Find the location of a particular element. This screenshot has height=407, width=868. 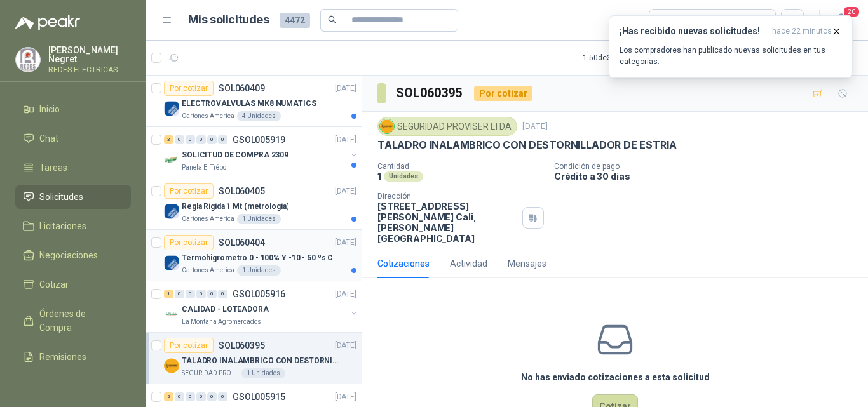

span: Remisiones is located at coordinates (63, 357).